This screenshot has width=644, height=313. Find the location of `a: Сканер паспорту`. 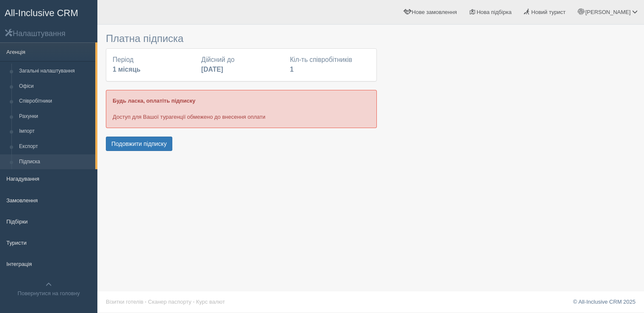

a: Сканер паспорту is located at coordinates (170, 301).